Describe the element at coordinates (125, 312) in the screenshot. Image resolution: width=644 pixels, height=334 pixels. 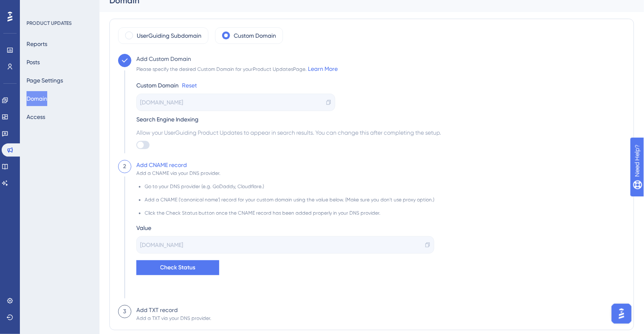
I see `div: 3` at that location.